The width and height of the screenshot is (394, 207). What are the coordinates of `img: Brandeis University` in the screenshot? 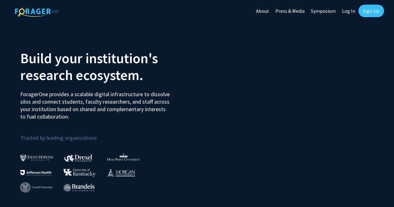 It's located at (79, 187).